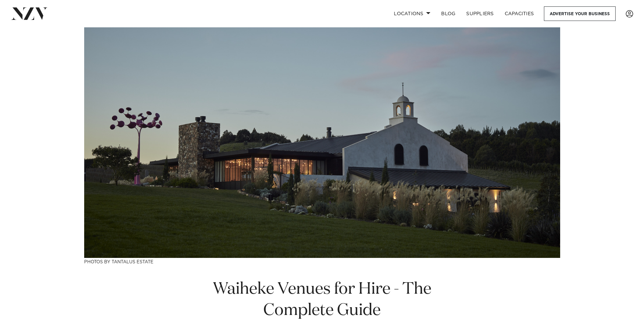 The image size is (644, 319). What do you see at coordinates (29, 13) in the screenshot?
I see `img: nzv-logo.png` at bounding box center [29, 13].